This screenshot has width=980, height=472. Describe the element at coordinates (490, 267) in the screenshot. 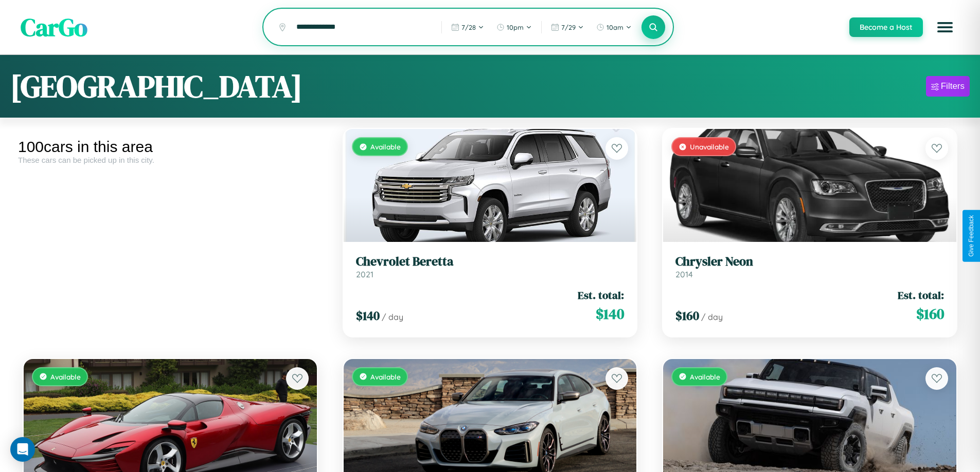

I see `a: Chevrolet Beretta2021` at that location.